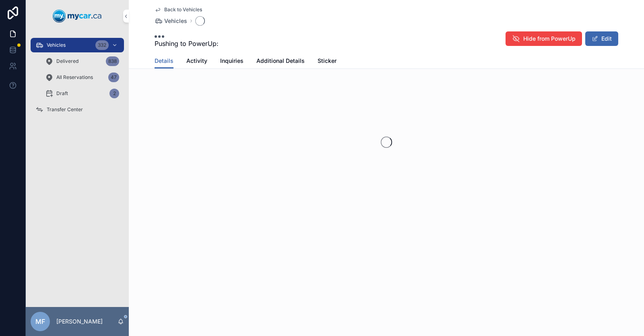 The width and height of the screenshot is (644, 336). What do you see at coordinates (549, 38) in the screenshot?
I see `span: Hide from PowerUp` at bounding box center [549, 38].